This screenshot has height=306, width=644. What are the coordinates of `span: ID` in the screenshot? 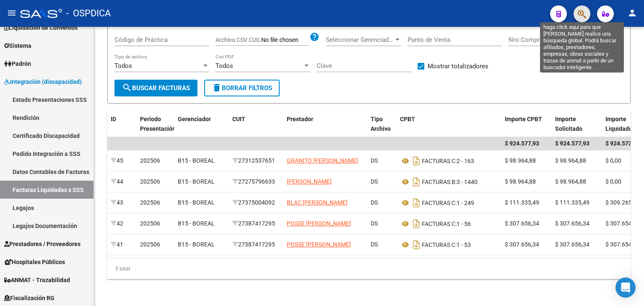 It's located at (113, 119).